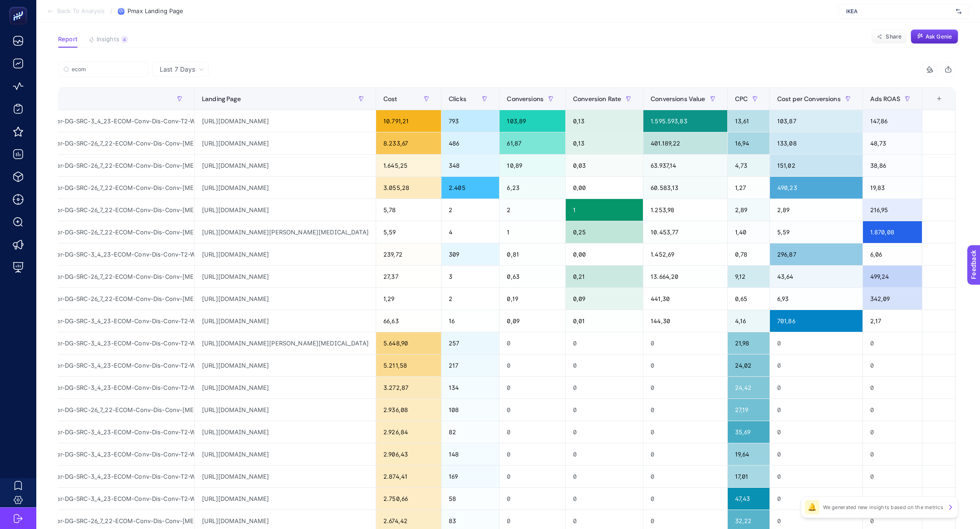  I want to click on span: Tell us what you think, so click(82, 58).